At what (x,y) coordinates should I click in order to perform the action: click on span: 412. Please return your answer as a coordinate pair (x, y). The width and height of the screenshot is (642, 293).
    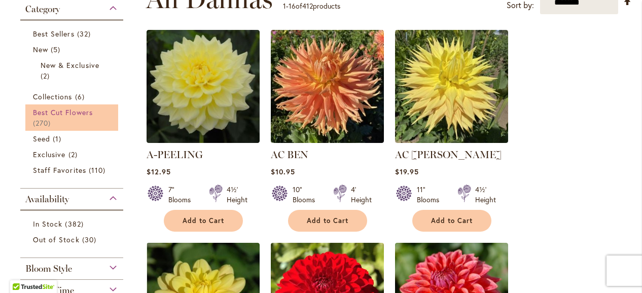
    Looking at the image, I should click on (307, 6).